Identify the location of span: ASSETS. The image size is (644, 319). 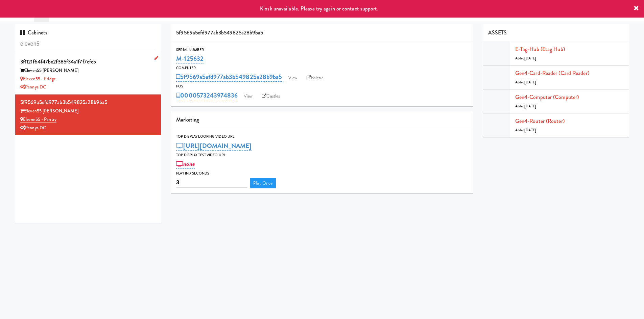
(498, 32).